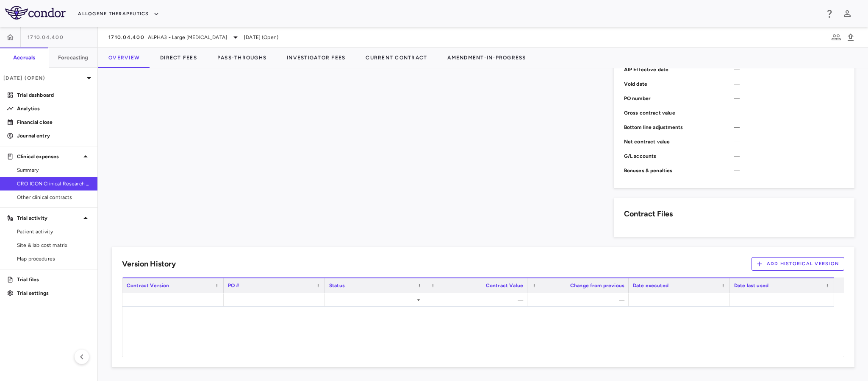 The height and width of the screenshot is (381, 868). I want to click on img: logo-full-BYUhSk78.svg, so click(35, 13).